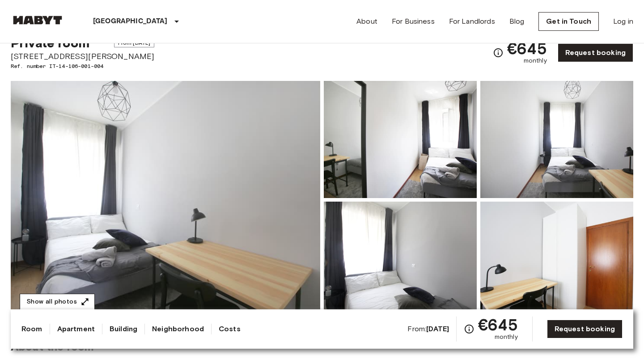 Image resolution: width=644 pixels, height=363 pixels. What do you see at coordinates (82, 66) in the screenshot?
I see `span: Ref. number IT-14-106-001-004` at bounding box center [82, 66].